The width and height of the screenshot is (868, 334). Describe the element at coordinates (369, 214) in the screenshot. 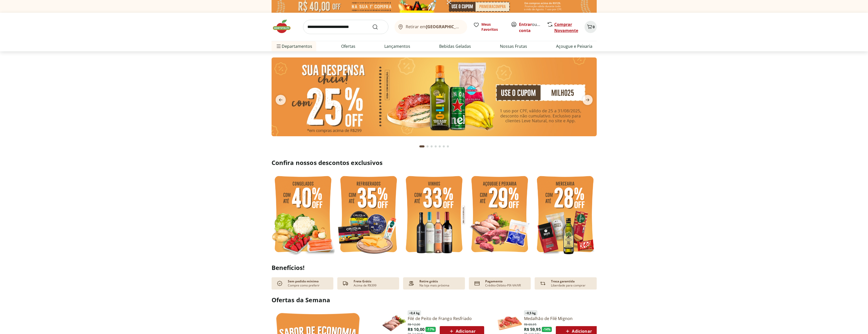

I see `img: refrigerados` at that location.